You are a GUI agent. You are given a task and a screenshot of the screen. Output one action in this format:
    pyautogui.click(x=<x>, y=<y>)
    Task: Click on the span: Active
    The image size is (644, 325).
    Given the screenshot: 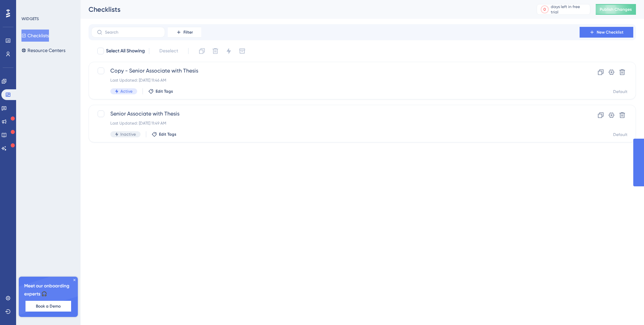 What is the action you would take?
    pyautogui.click(x=127, y=91)
    